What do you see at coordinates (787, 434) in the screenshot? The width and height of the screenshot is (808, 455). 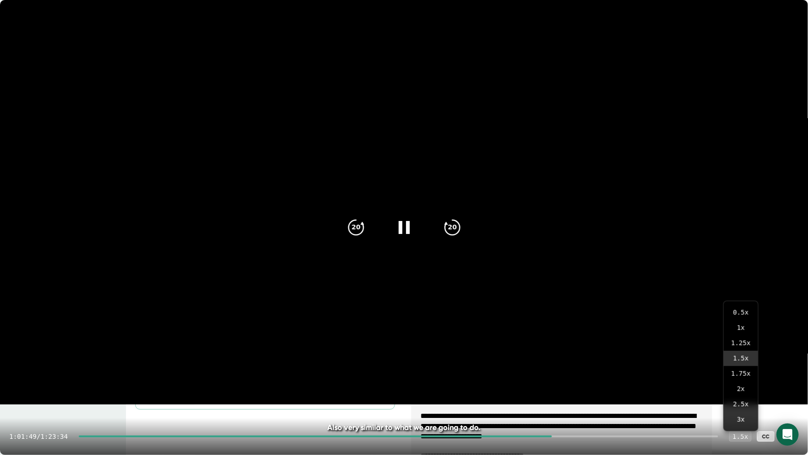 I see `div: Open Intercom Messenger` at bounding box center [787, 434].